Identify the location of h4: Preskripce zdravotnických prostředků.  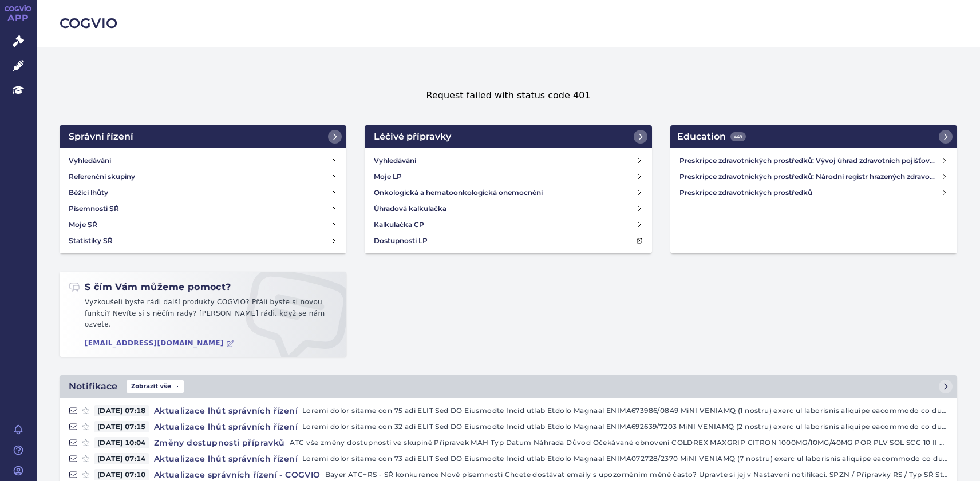
(811, 193).